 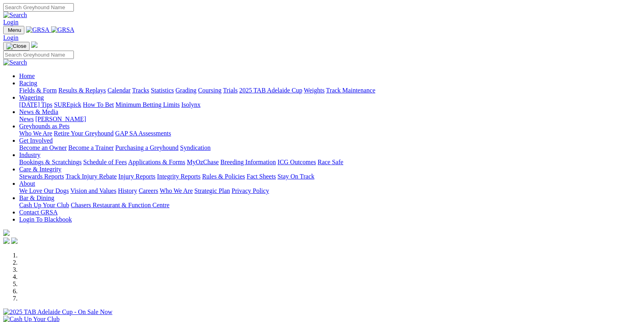 I want to click on a: Cash Up Your Club, so click(x=44, y=205).